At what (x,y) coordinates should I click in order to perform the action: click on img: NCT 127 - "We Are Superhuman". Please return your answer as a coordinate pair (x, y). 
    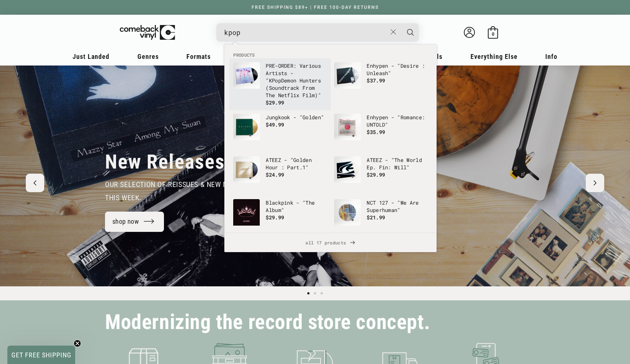
    Looking at the image, I should click on (347, 212).